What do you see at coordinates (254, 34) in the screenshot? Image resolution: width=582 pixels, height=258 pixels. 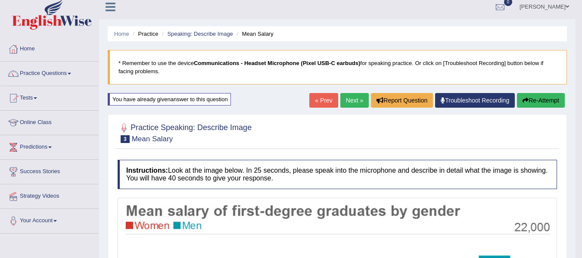 I see `li: Mean Salary` at bounding box center [254, 34].